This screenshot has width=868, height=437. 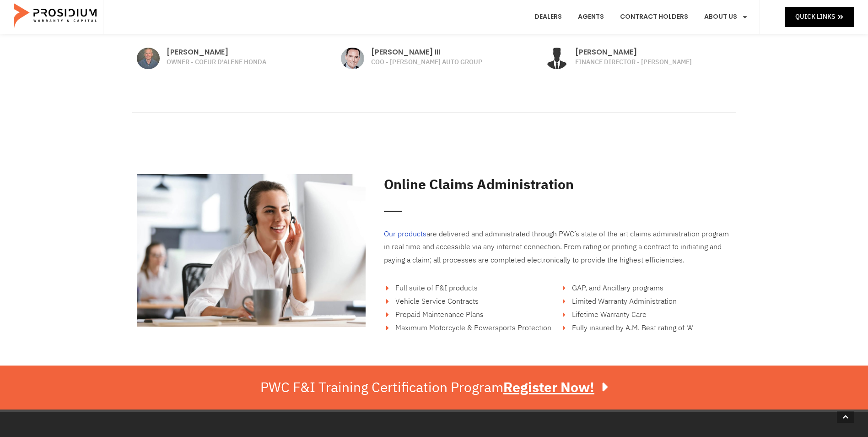 I want to click on span: Fully insured by A.M. Best rating of ‘A’, so click(x=632, y=328).